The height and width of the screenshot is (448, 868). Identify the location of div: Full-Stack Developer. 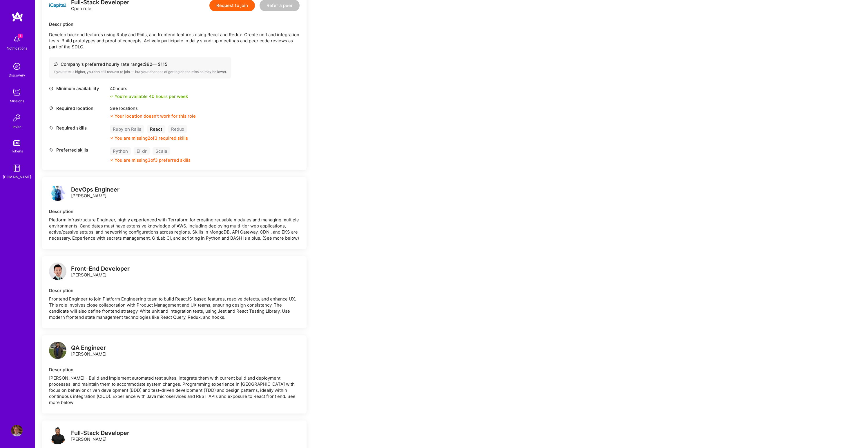
(100, 433).